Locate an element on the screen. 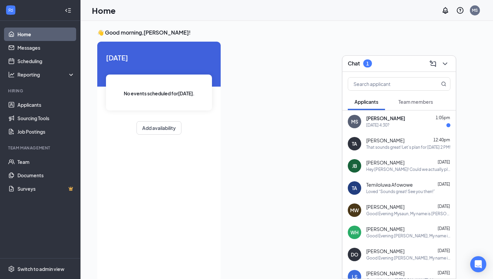 The height and width of the screenshot is (279, 493). div: Switch to admin view is located at coordinates (41, 269).